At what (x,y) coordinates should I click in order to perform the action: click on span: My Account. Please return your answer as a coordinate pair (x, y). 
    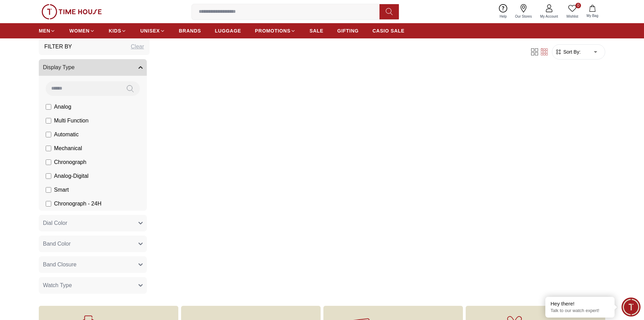
    Looking at the image, I should click on (549, 17).